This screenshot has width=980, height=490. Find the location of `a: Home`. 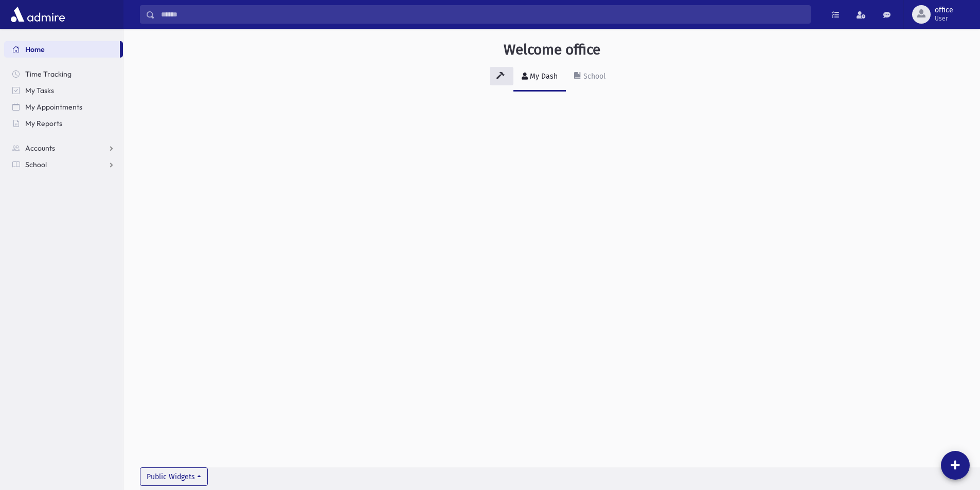

a: Home is located at coordinates (62, 49).